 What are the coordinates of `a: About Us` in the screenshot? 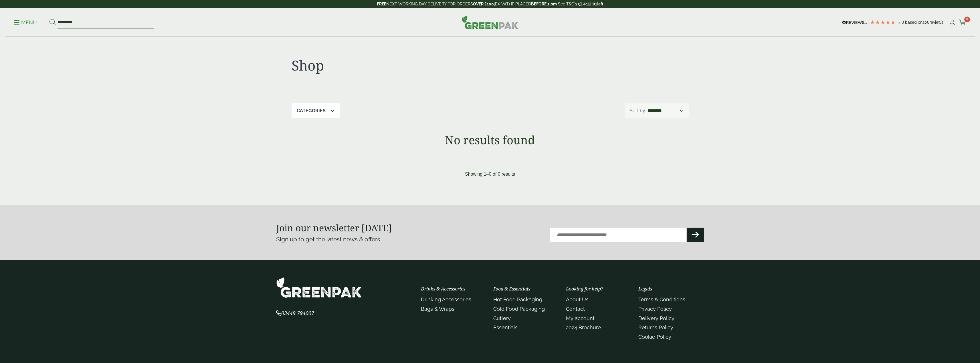 It's located at (578, 300).